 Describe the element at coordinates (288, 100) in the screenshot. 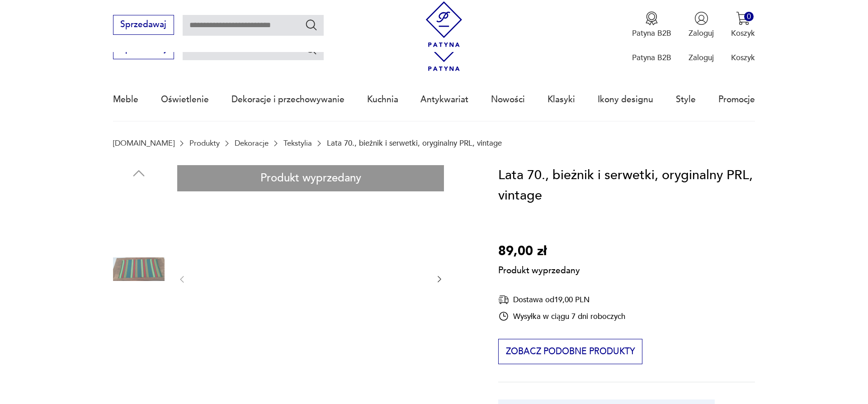

I see `a: Dekoracje i przechowywanie` at that location.